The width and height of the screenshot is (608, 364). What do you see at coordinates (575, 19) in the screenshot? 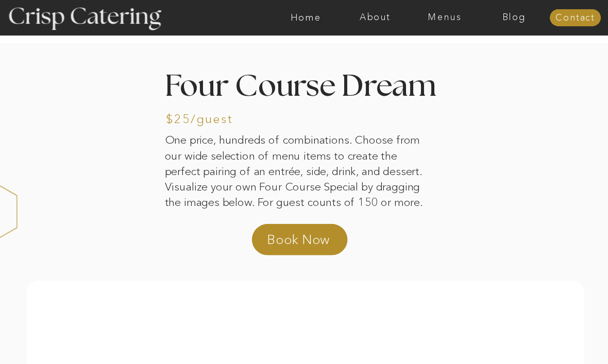
I see `nav: Contact` at bounding box center [575, 19].